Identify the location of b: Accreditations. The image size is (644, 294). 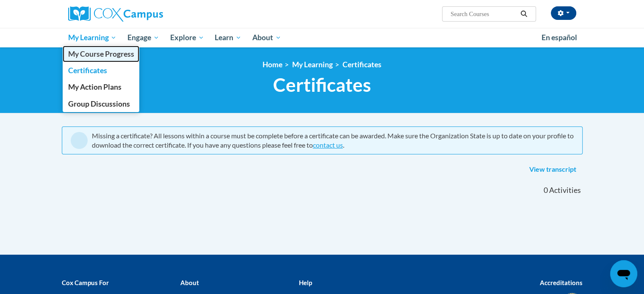
(561, 282).